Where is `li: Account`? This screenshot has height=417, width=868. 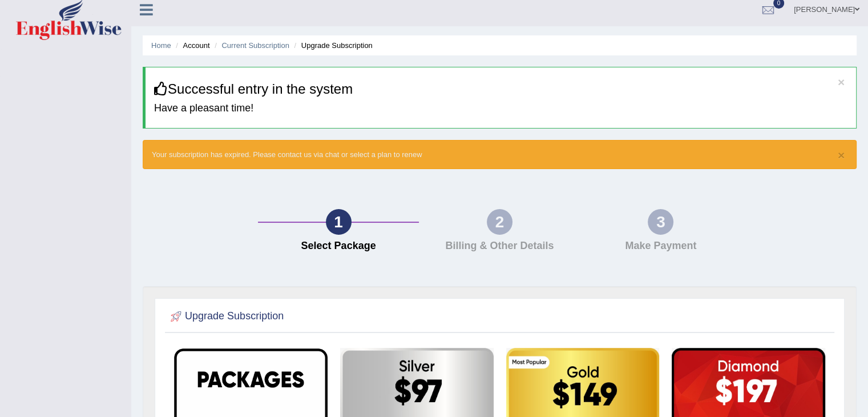
li: Account is located at coordinates (191, 45).